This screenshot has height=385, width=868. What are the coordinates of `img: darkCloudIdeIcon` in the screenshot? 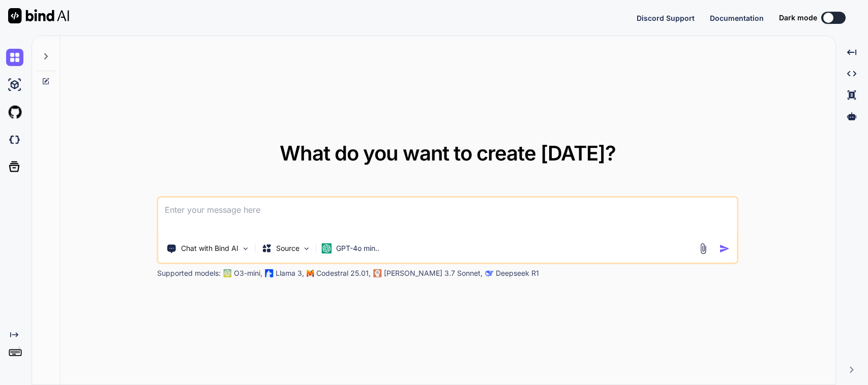 It's located at (15, 139).